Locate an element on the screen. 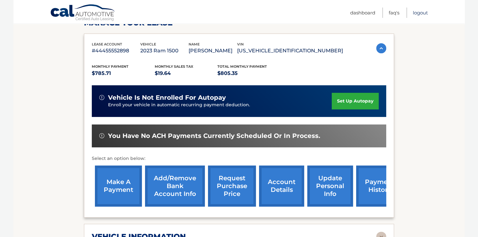 The height and width of the screenshot is (237, 478). a: FAQ's is located at coordinates (394, 13).